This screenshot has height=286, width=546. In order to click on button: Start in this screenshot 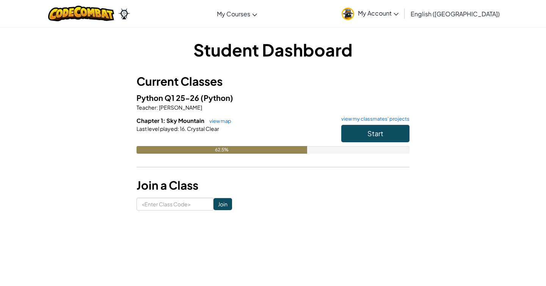, I will do `click(375, 133)`.